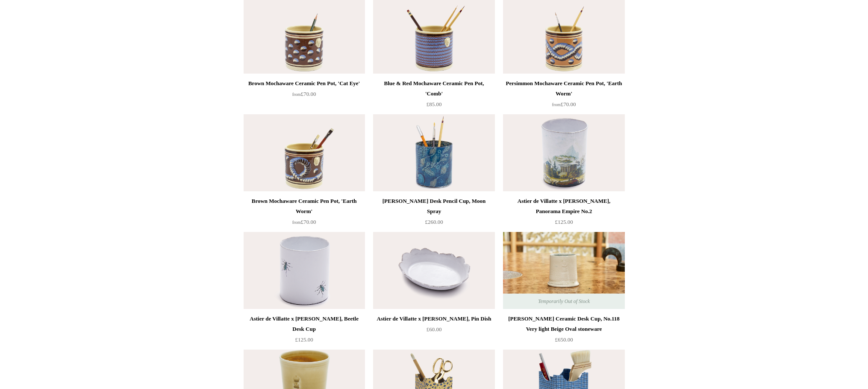 This screenshot has height=389, width=868. What do you see at coordinates (564, 301) in the screenshot?
I see `span: Temporarily Out of Stock` at bounding box center [564, 301].